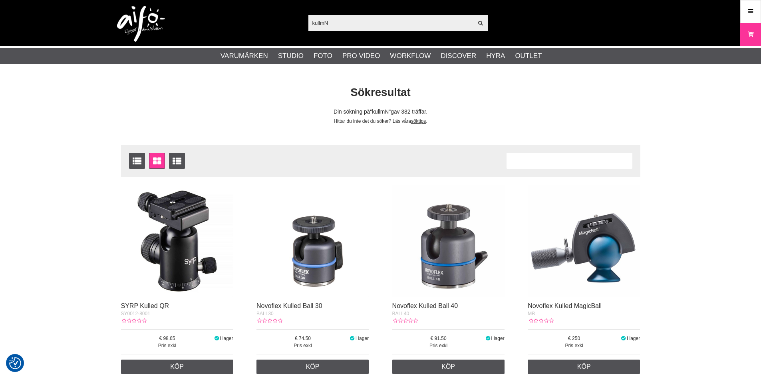 The width and height of the screenshot is (761, 378). I want to click on a: Novoflex Kulled Ball 40, so click(425, 305).